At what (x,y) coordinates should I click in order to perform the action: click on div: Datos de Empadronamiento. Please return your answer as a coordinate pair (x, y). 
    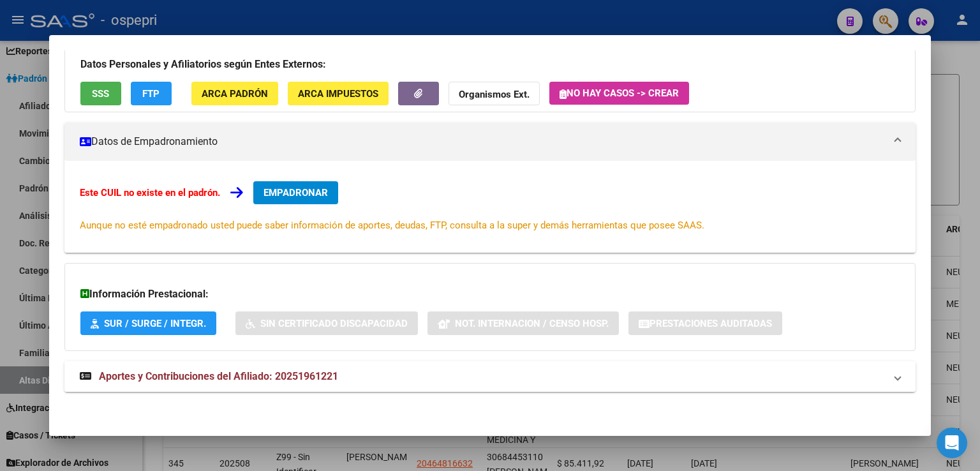
    Looking at the image, I should click on (490, 207).